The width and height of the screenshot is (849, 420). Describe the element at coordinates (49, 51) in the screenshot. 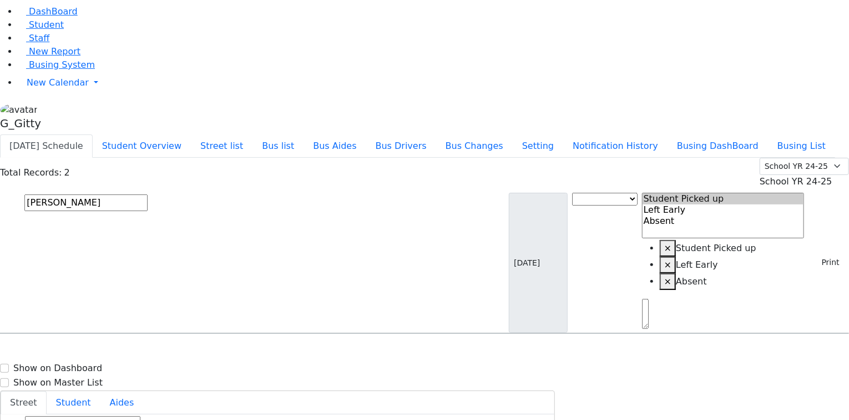

I see `a: New Report` at that location.